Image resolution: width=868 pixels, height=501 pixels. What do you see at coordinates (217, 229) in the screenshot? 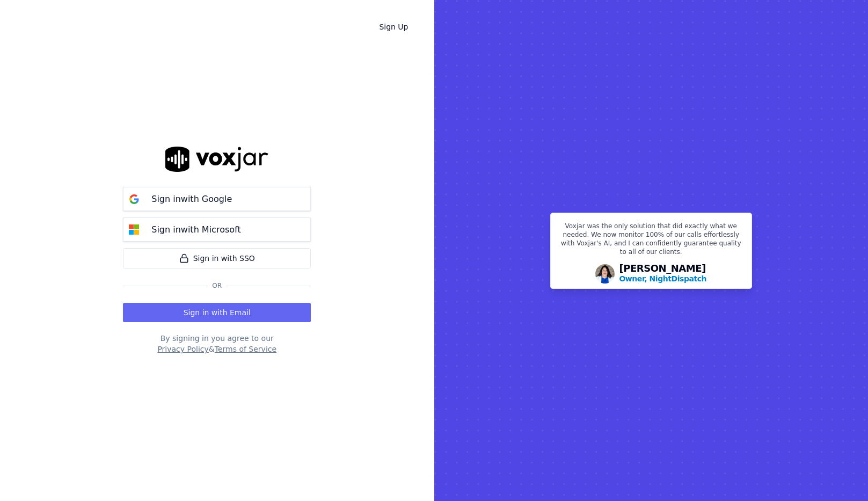
I see `button: Sign inwith Microsoft` at bounding box center [217, 229].